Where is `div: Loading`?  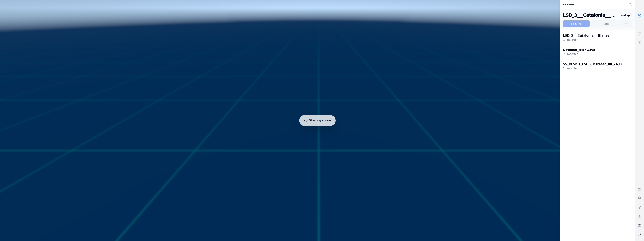 div: Loading is located at coordinates (625, 15).